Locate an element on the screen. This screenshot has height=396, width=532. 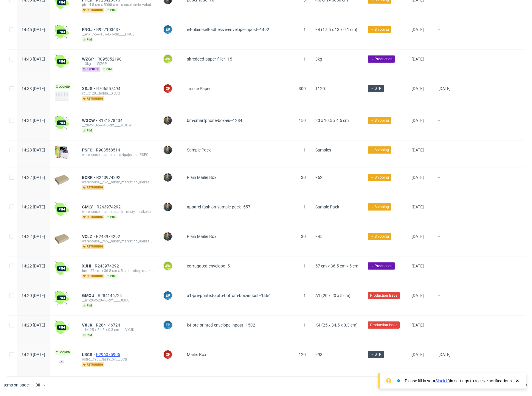
span: LBCB is located at coordinates (89, 355).